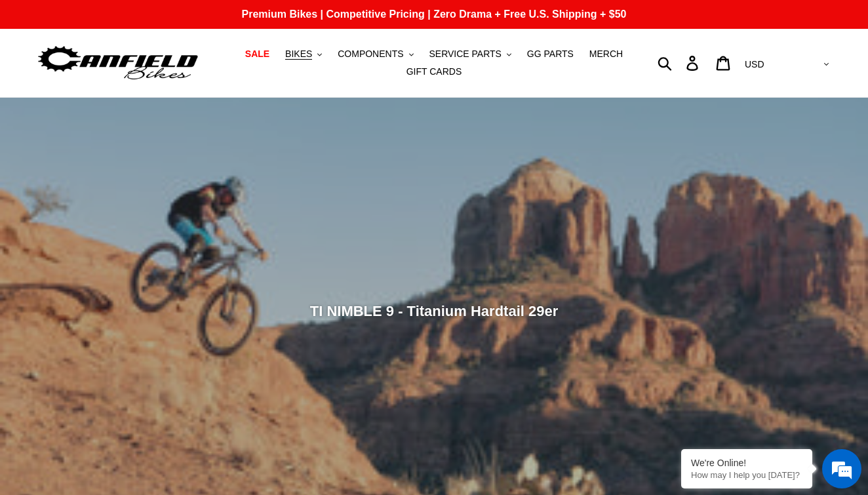 The width and height of the screenshot is (868, 495). Describe the element at coordinates (550, 53) in the screenshot. I see `a: GG PARTS` at that location.